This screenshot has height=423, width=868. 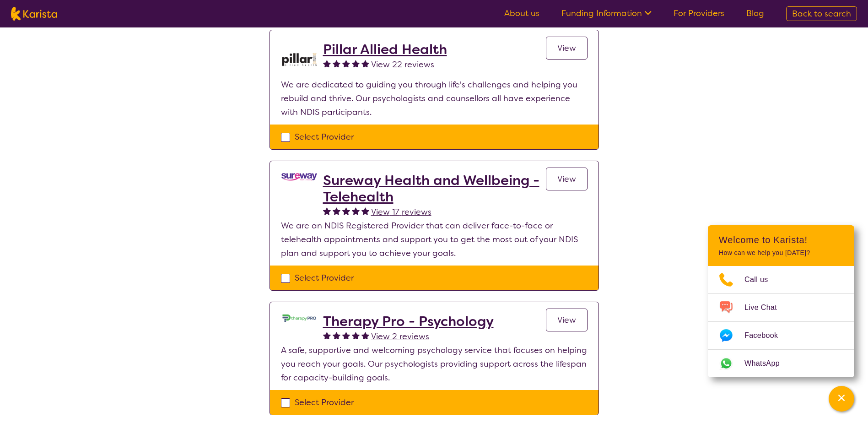 I want to click on h2: Therapy Pro - Psychology, so click(x=408, y=321).